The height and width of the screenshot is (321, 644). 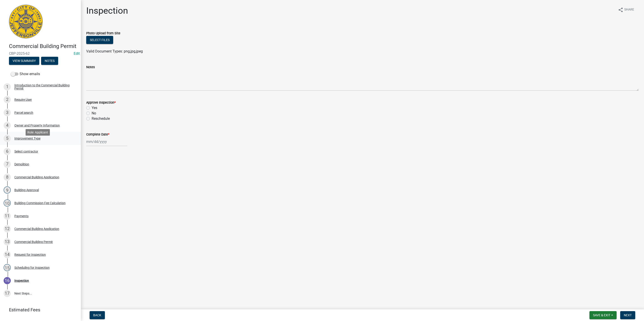 I want to click on div: 14, so click(x=7, y=255).